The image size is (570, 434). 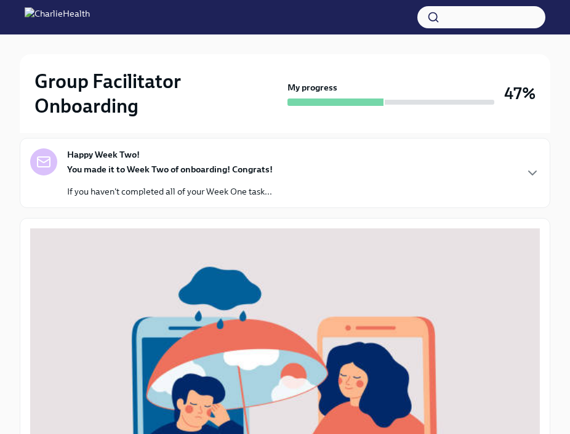 What do you see at coordinates (312, 87) in the screenshot?
I see `strong: My progress` at bounding box center [312, 87].